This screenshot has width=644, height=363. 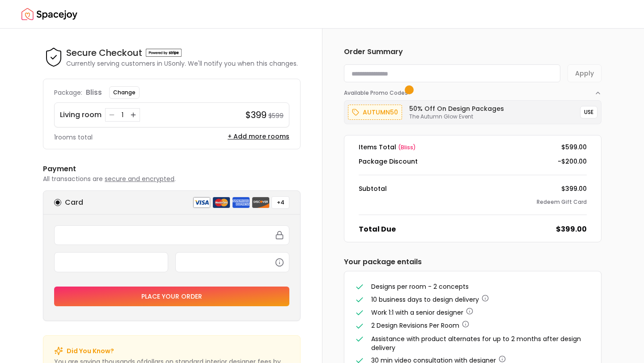 What do you see at coordinates (260, 202) in the screenshot?
I see `img: discover` at bounding box center [260, 202].